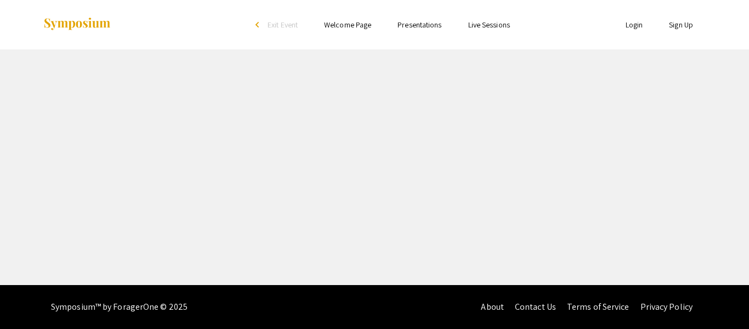 The image size is (749, 329). What do you see at coordinates (282, 25) in the screenshot?
I see `span: Exit Event` at bounding box center [282, 25].